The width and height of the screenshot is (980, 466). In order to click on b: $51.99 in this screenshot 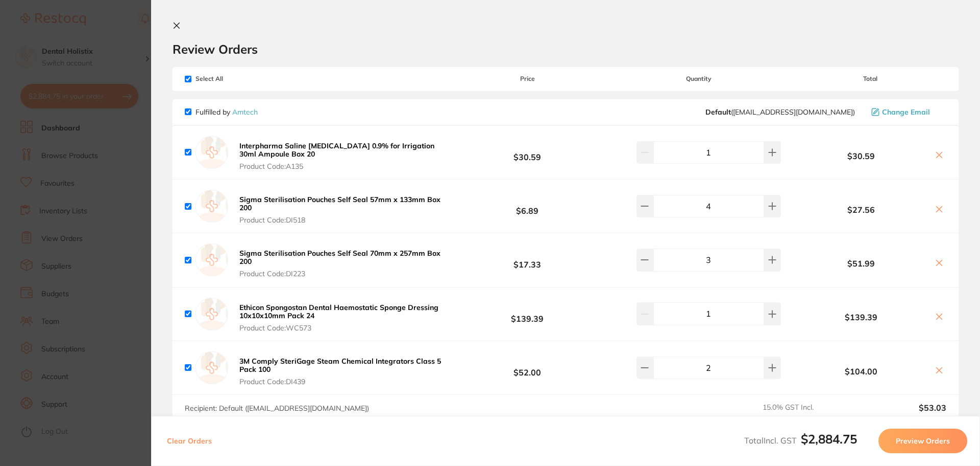, I will do `click(861, 263)`.